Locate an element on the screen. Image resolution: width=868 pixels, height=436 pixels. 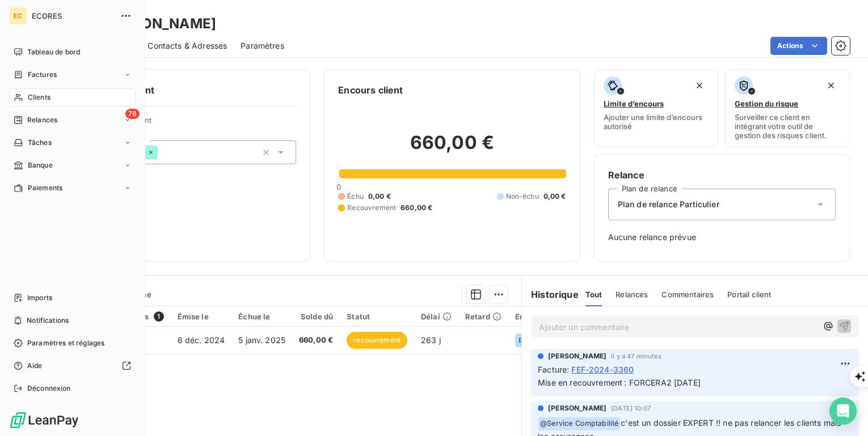
span: Notifications is located at coordinates (48, 321).